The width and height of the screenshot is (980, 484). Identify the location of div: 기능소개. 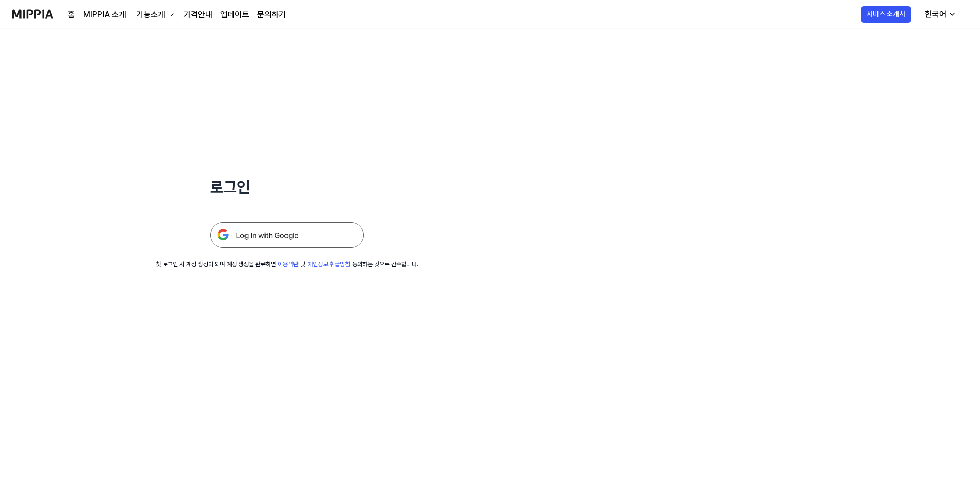
(151, 15).